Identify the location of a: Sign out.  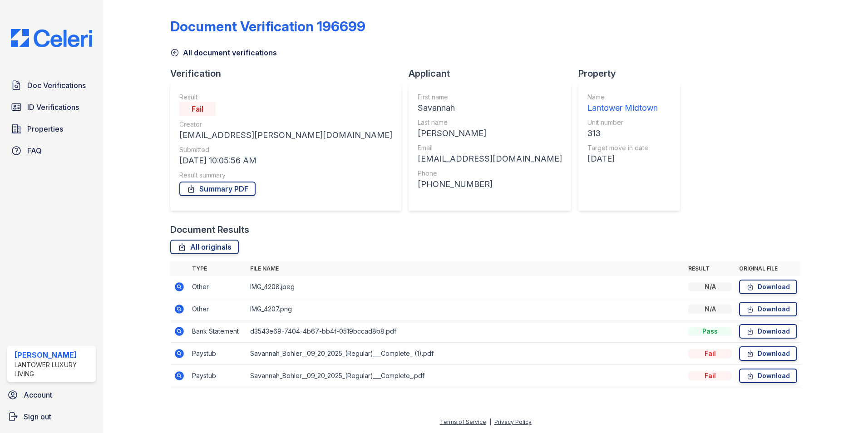
(51, 416).